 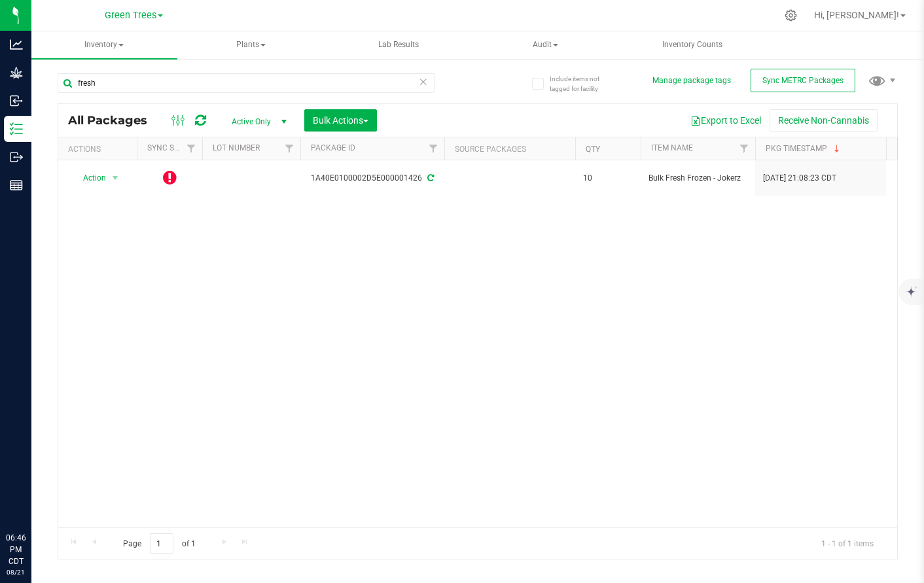 I want to click on span: Sync METRC Packages, so click(x=803, y=81).